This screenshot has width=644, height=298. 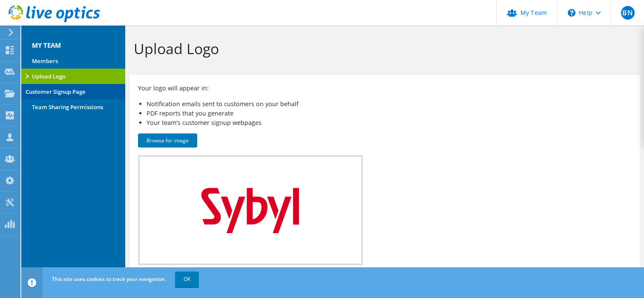 I want to click on a: OK, so click(x=187, y=279).